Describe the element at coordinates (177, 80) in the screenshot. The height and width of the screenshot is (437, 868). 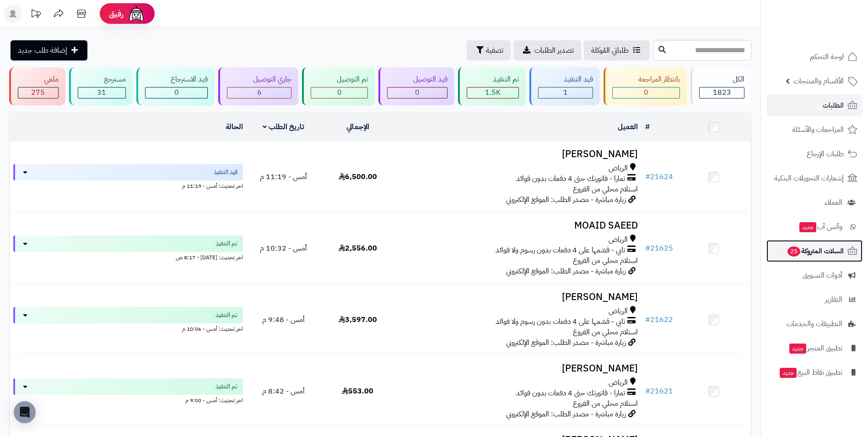
I see `div: قيد الاسترجاع` at that location.